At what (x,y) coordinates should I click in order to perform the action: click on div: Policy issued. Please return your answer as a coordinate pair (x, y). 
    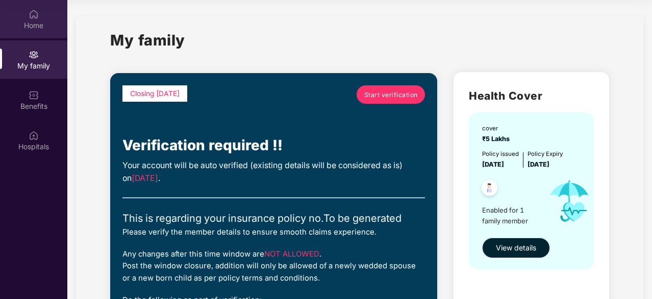
    Looking at the image, I should click on (501, 154).